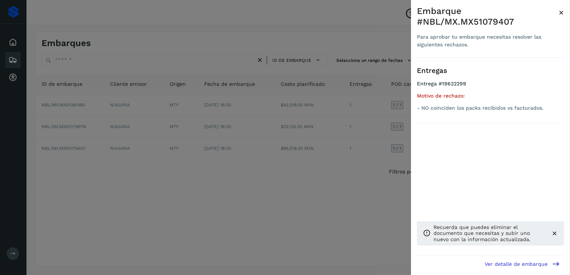 This screenshot has width=570, height=275. Describe the element at coordinates (491, 71) in the screenshot. I see `h3: Entregas` at that location.